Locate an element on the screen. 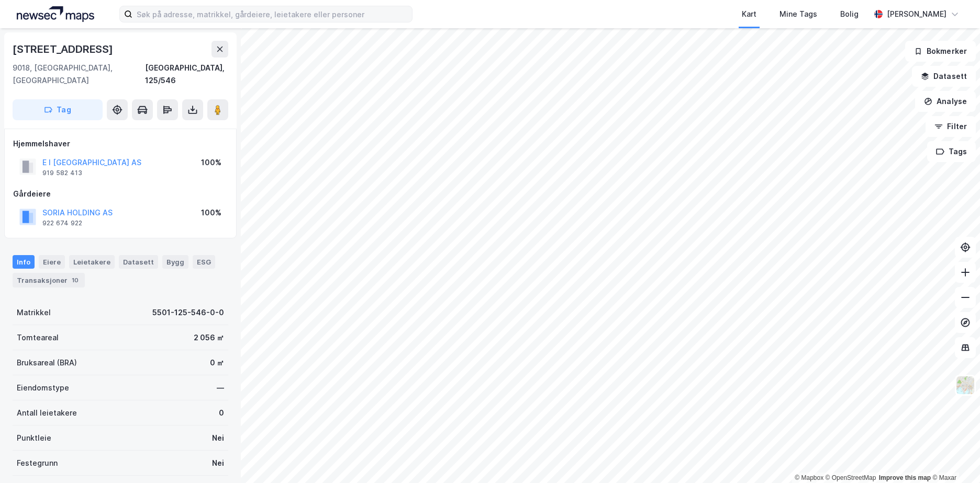  div: Bruksareal (BRA) is located at coordinates (46, 363).